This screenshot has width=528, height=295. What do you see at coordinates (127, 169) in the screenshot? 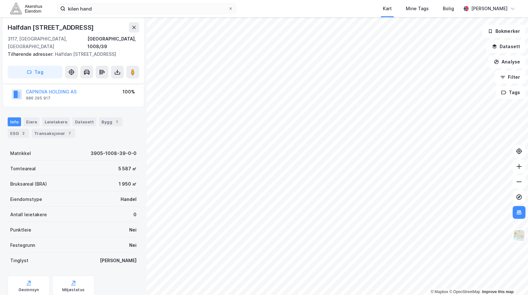
I see `div: 5 587 ㎡` at bounding box center [127, 169].